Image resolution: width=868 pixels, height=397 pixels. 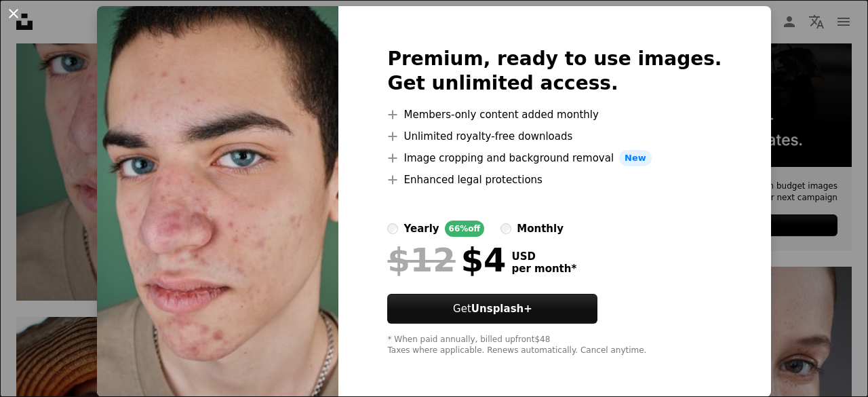 I want to click on img: premium_photo-1706429674321-a6029431c0bc, so click(x=218, y=201).